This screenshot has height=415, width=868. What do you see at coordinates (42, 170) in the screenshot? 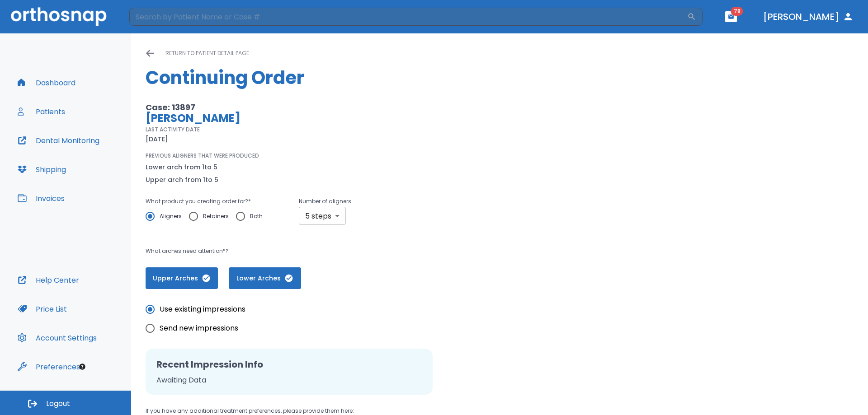
I see `a: Shipping` at bounding box center [42, 170].